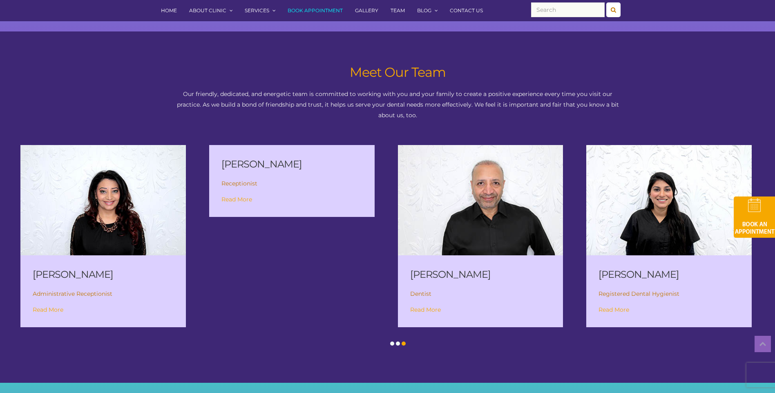 Image resolution: width=775 pixels, height=393 pixels. Describe the element at coordinates (239, 183) in the screenshot. I see `span: Receptionist` at that location.